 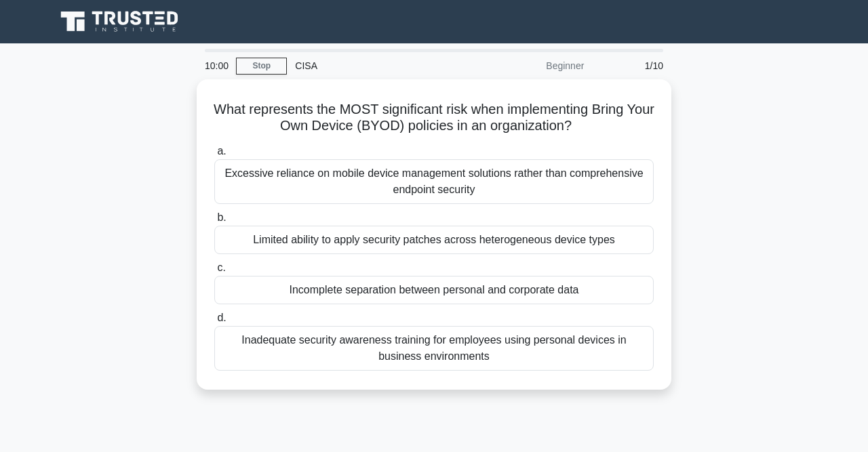 I want to click on span: b., so click(x=221, y=217).